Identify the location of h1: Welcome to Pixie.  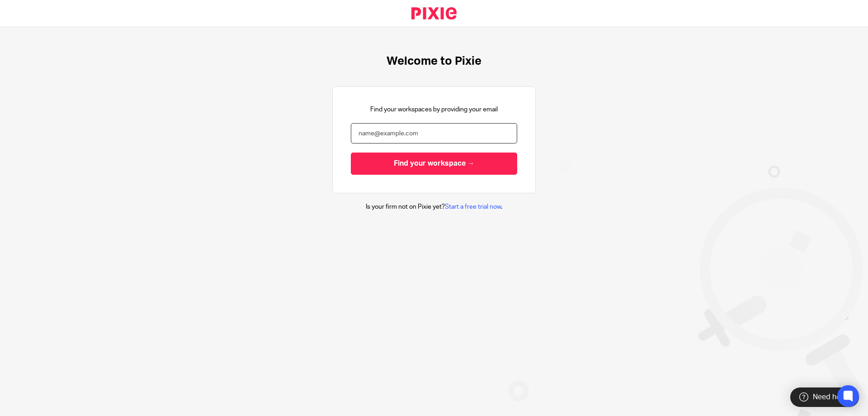
(434, 61).